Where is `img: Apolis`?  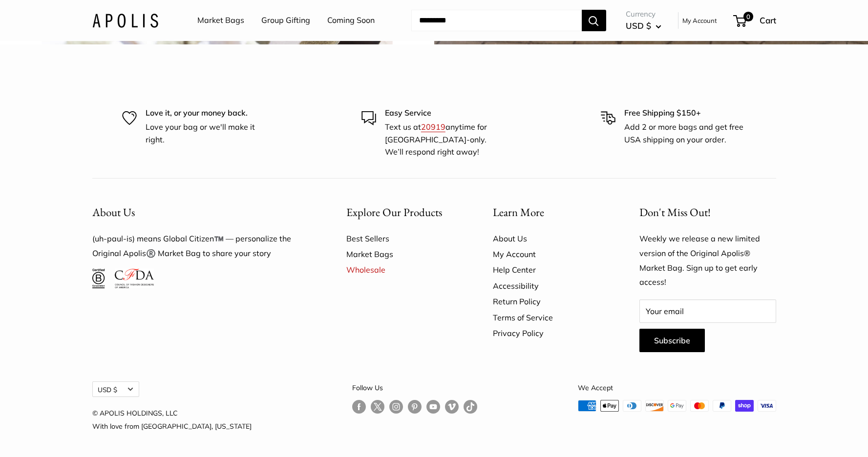 img: Apolis is located at coordinates (125, 20).